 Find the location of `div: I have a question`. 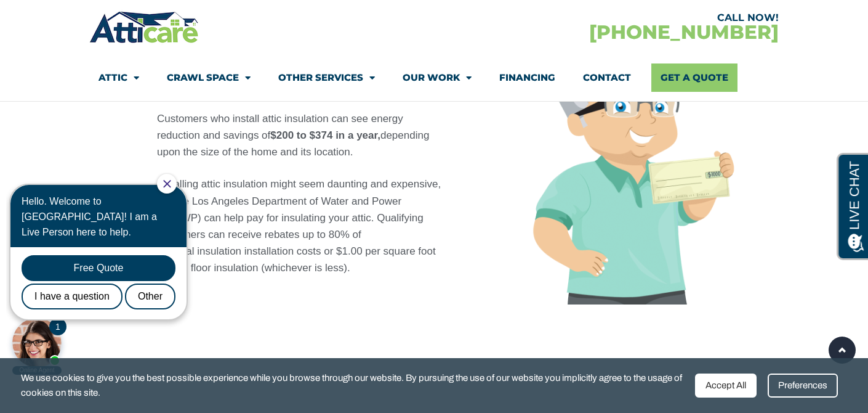

div: I have a question is located at coordinates (66, 124).